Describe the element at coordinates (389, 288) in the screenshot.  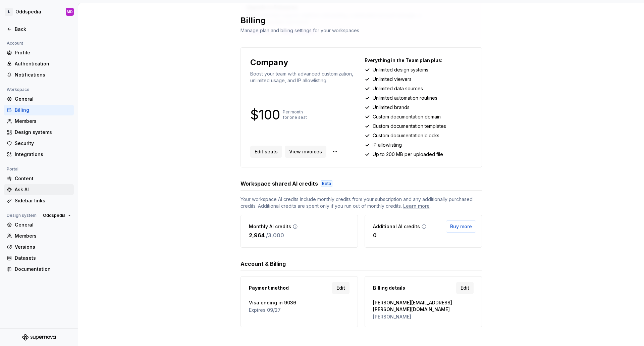
I see `span: Billing details` at that location.